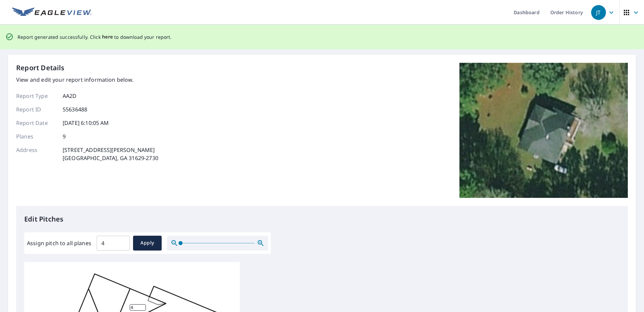 Image resolution: width=644 pixels, height=312 pixels. I want to click on img: EV Logo, so click(52, 13).